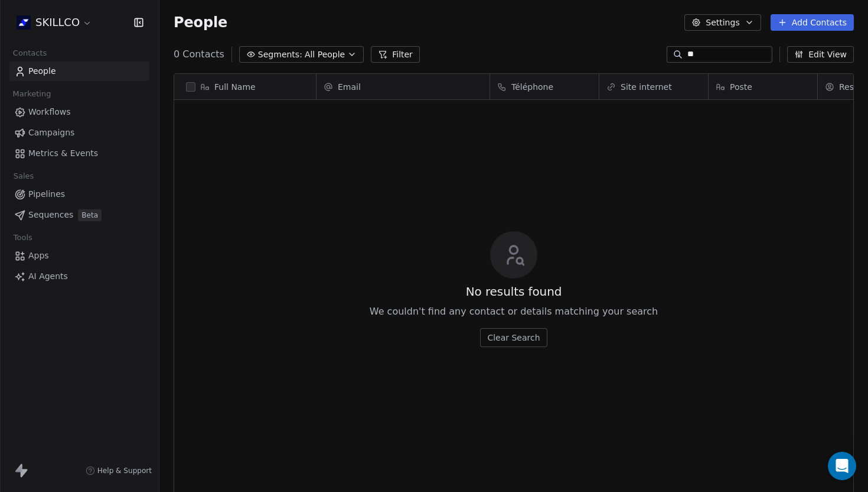  Describe the element at coordinates (403, 87) in the screenshot. I see `div: Email` at that location.